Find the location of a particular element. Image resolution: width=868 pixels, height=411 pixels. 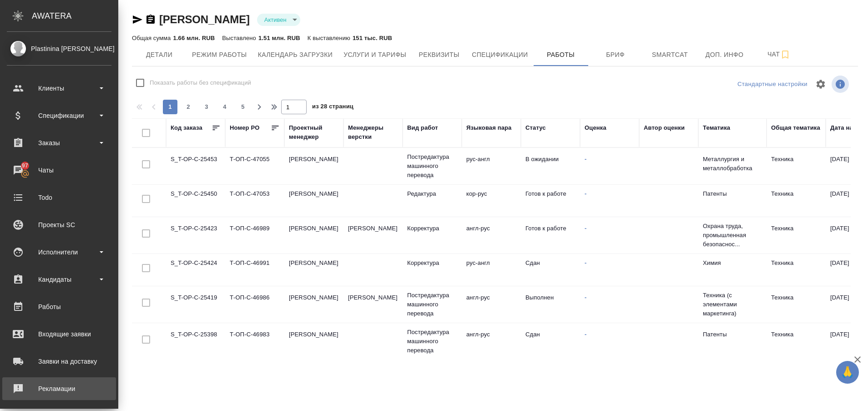

span: Чат is located at coordinates (779, 54).